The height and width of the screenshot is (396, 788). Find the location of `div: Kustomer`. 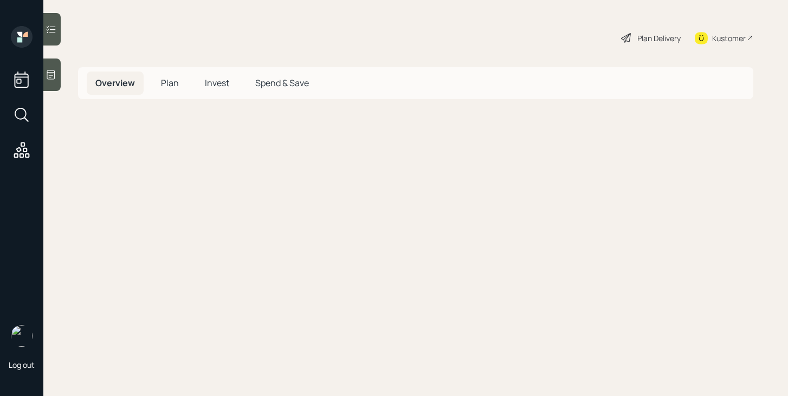

div: Kustomer is located at coordinates (729, 38).